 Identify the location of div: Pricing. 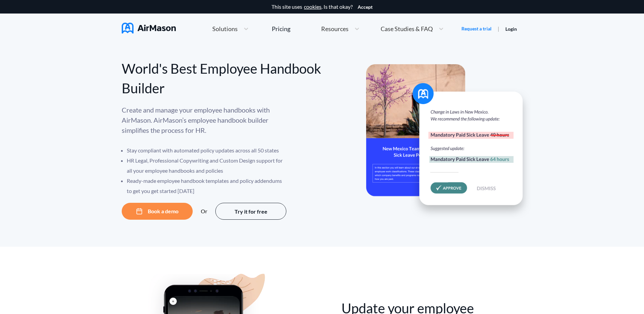
(281, 29).